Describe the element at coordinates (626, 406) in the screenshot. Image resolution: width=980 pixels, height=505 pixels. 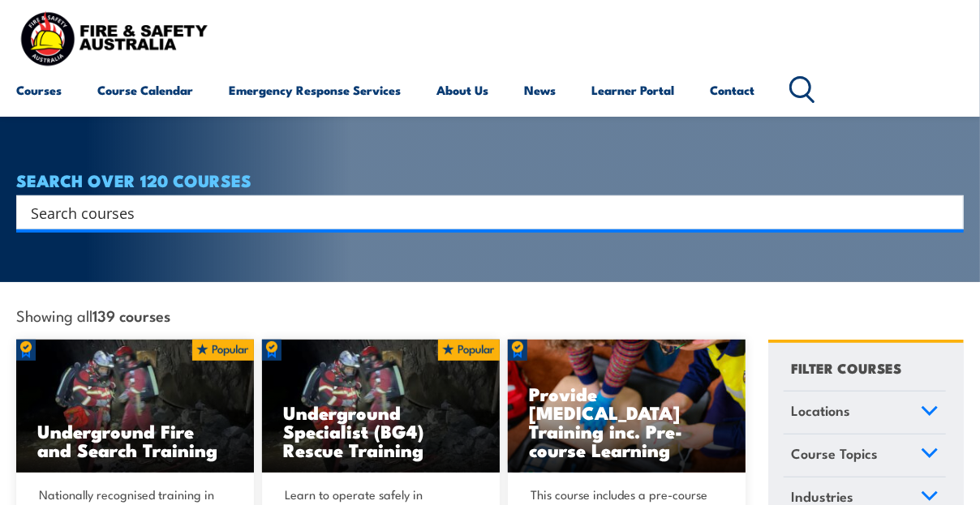
I see `img: Low Voltage Rescue and Provide CPR` at that location.